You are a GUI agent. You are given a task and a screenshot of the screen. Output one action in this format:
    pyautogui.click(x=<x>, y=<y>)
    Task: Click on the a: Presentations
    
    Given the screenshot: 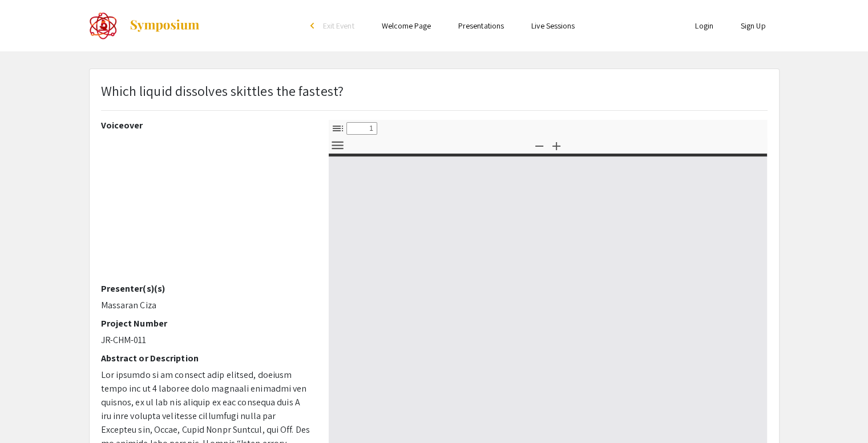 What is the action you would take?
    pyautogui.click(x=481, y=26)
    